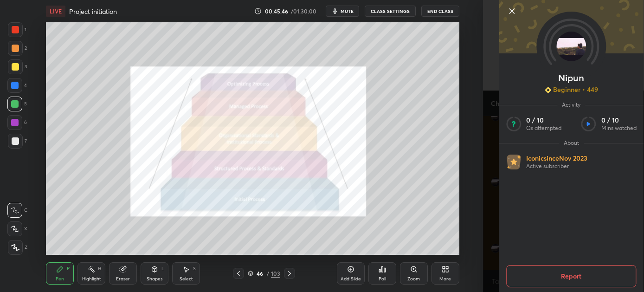  What do you see at coordinates (155, 279) in the screenshot?
I see `div: Shapes` at bounding box center [155, 279].